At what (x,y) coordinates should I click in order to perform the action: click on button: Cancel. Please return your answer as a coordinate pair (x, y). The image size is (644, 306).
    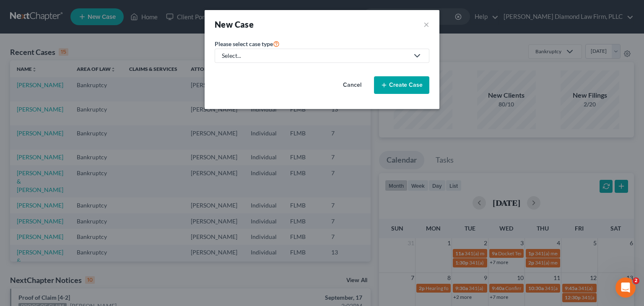
    Looking at the image, I should click on (352, 85).